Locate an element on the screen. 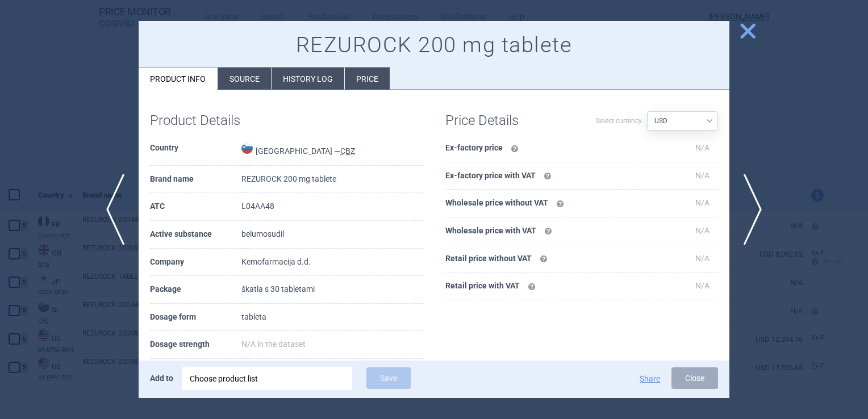 The image size is (868, 419). td: tableta is located at coordinates (332, 318).